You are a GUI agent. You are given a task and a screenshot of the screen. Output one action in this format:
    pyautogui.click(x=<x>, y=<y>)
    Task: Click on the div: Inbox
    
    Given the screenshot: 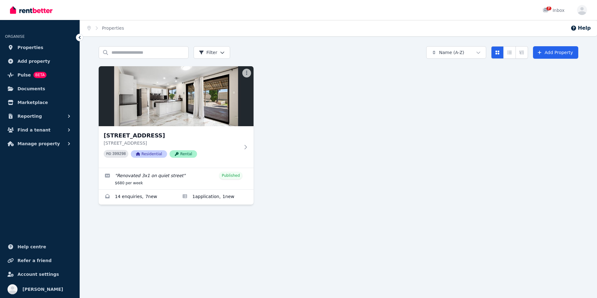 What is the action you would take?
    pyautogui.click(x=553, y=10)
    